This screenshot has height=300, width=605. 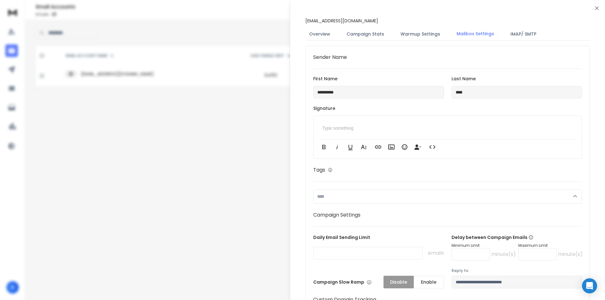 What do you see at coordinates (432, 147) in the screenshot?
I see `button: Code View` at bounding box center [432, 147].